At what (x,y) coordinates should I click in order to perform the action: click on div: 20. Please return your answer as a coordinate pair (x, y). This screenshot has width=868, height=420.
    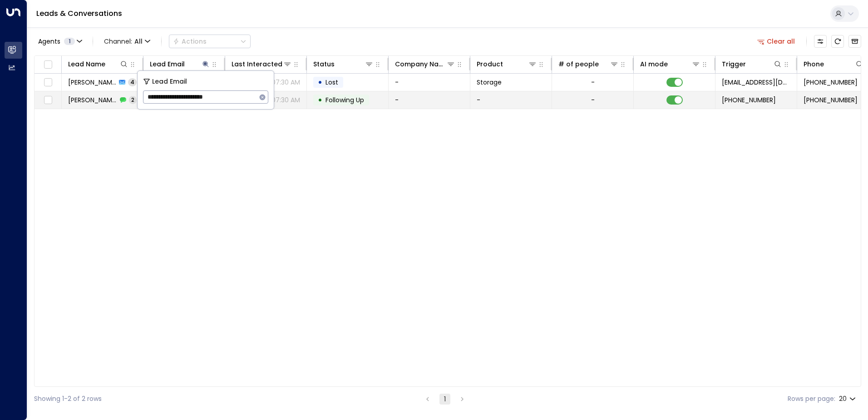
    Looking at the image, I should click on (848, 398).